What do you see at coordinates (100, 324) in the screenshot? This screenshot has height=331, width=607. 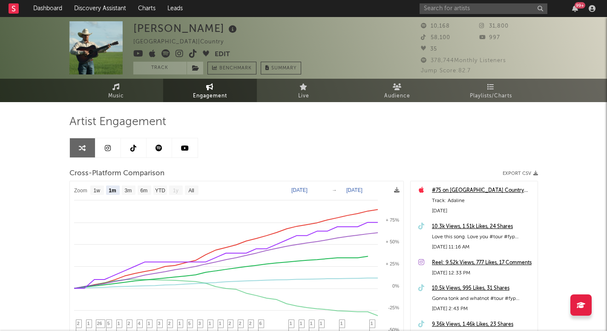 I see `span: 26` at bounding box center [100, 324].